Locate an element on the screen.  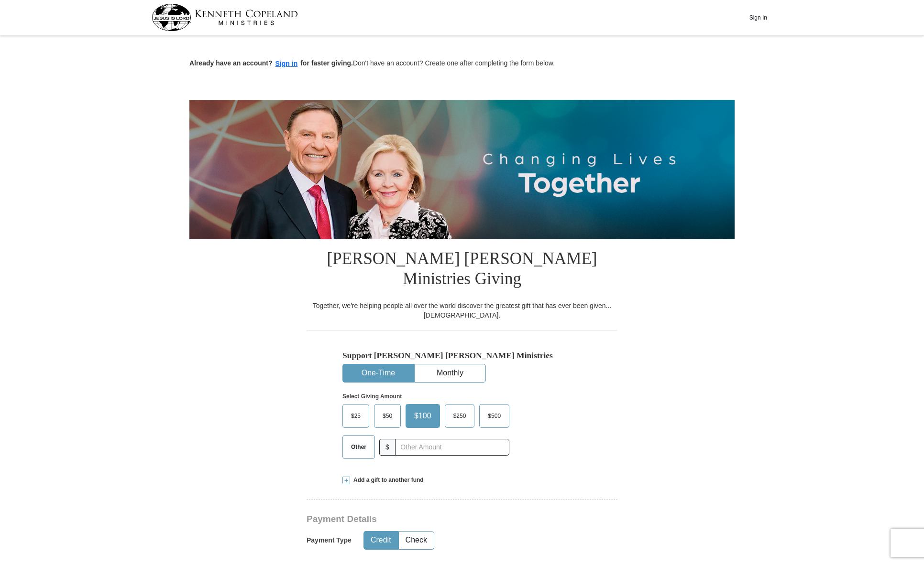
p: Don't have an account? Create one after completing the form below. is located at coordinates (462, 64).